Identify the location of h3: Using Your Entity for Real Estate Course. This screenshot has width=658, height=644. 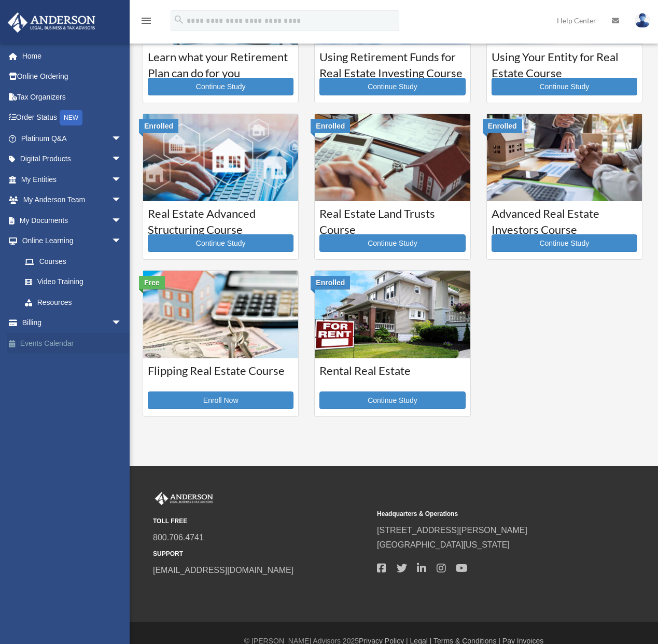
(564, 62).